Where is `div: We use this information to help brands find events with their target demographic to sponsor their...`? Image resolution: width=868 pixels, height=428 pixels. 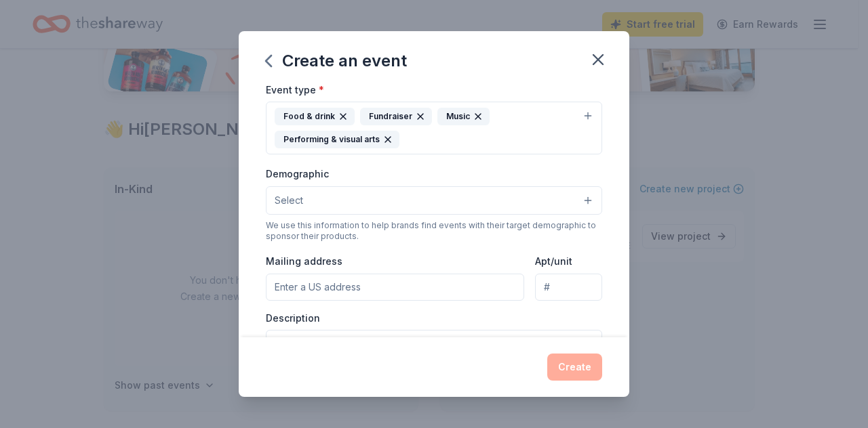
div: We use this information to help brands find events with their target demographic to sponsor their... is located at coordinates (434, 231).